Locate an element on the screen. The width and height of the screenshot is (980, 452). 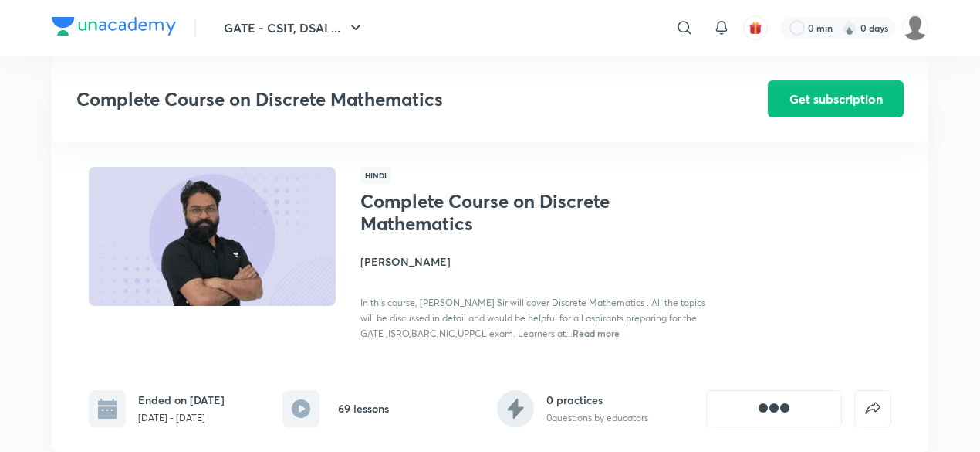
button: GATE - CSIT, DSAI ... is located at coordinates (294, 28).